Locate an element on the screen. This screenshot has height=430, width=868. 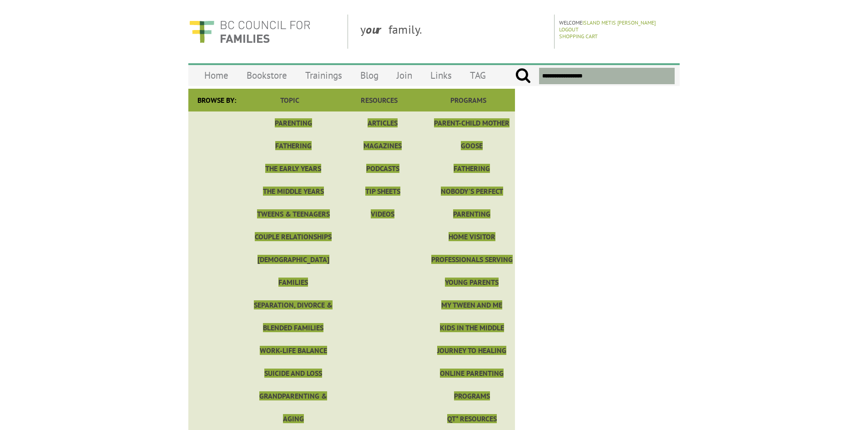
a: Professionals Serving Young Parents is located at coordinates (471, 270).